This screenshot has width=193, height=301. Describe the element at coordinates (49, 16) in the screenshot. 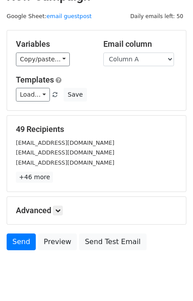

I see `small: Google Sheet:` at that location.